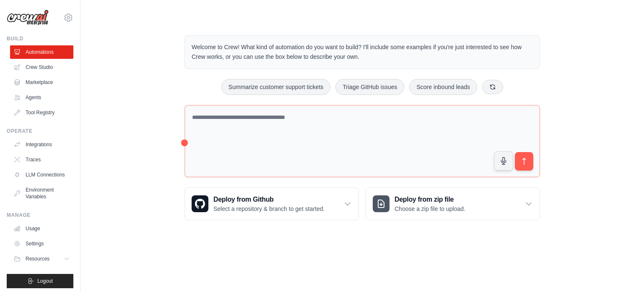  I want to click on button: Summarize customer support tickets, so click(276, 87).